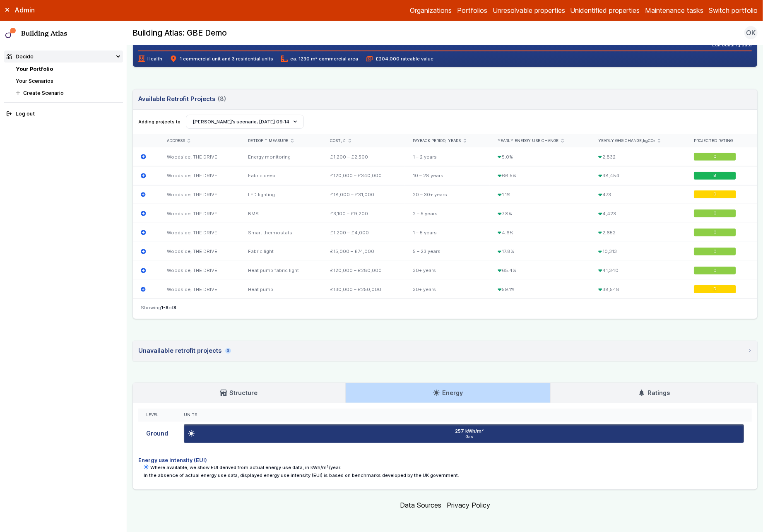 The width and height of the screenshot is (763, 532). Describe the element at coordinates (468, 505) in the screenshot. I see `a: Privacy Policy` at that location.